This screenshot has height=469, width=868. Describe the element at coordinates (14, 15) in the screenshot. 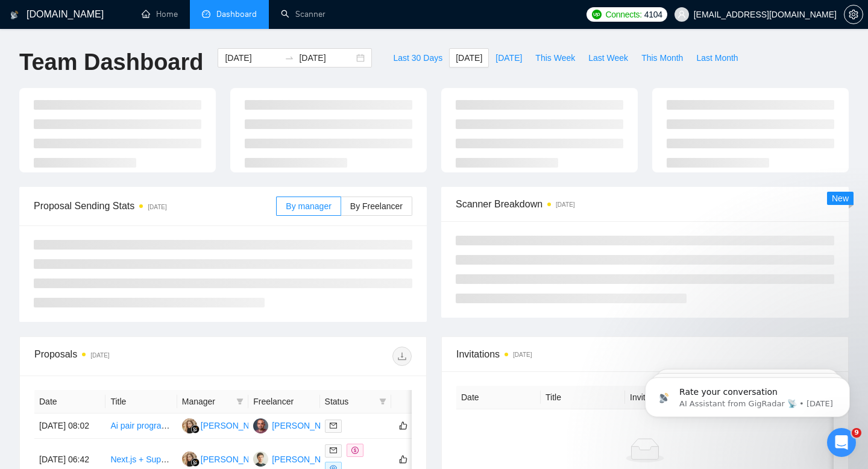

I see `img: logo` at that location.